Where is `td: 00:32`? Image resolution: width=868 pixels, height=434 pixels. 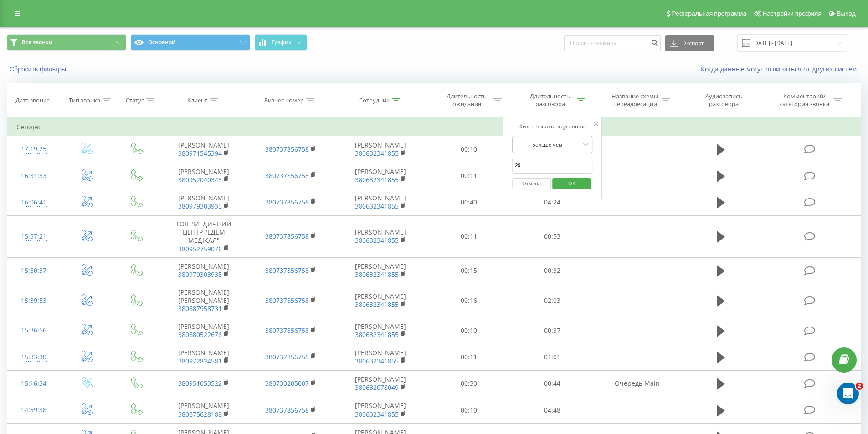
td: 00:32 is located at coordinates (552, 271).